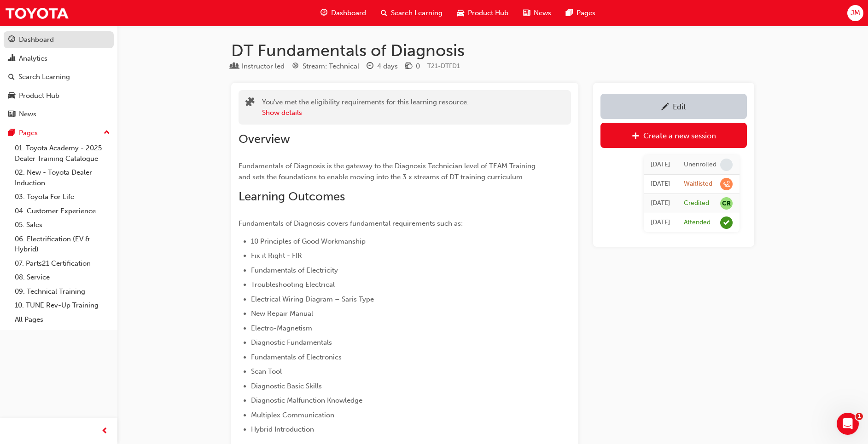 The height and width of the screenshot is (444, 868). Describe the element at coordinates (59, 39) in the screenshot. I see `a: Dashboard` at that location.